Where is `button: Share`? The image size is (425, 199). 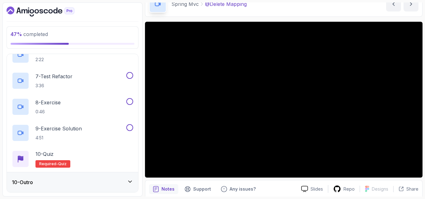 button: Share is located at coordinates (405, 189).